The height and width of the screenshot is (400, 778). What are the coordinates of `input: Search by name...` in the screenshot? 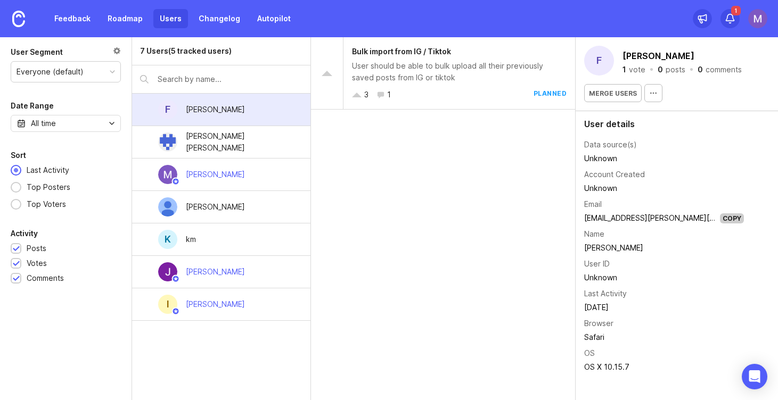 It's located at (230, 79).